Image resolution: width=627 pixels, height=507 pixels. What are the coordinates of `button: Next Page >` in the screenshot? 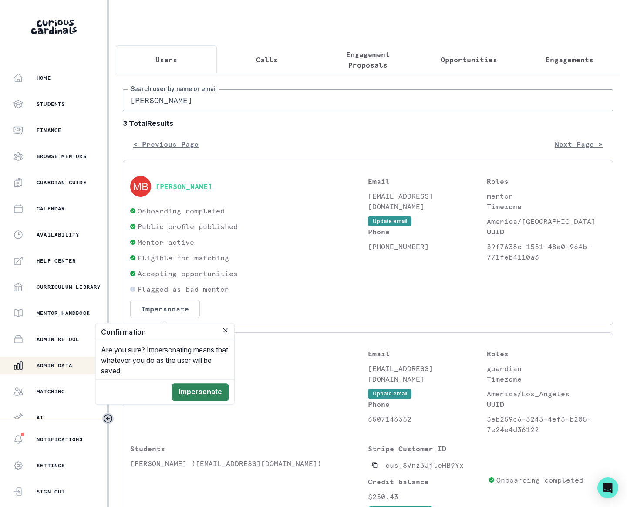 It's located at (579, 144).